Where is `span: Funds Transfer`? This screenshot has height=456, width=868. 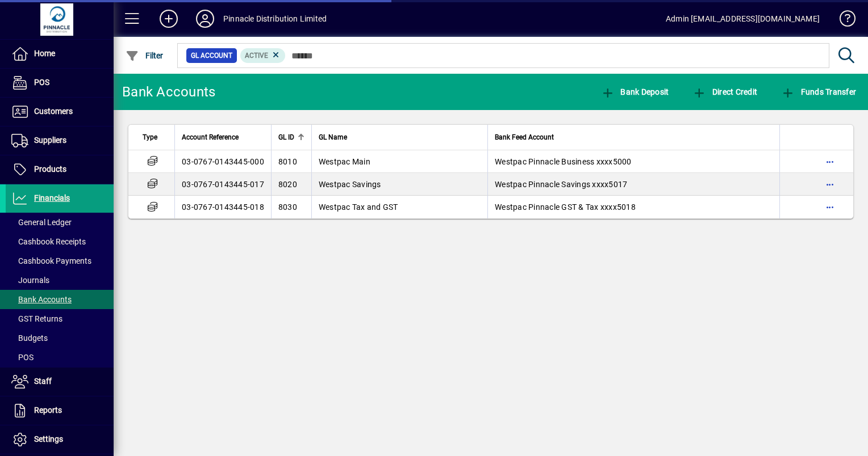
span: Funds Transfer is located at coordinates (819, 92).